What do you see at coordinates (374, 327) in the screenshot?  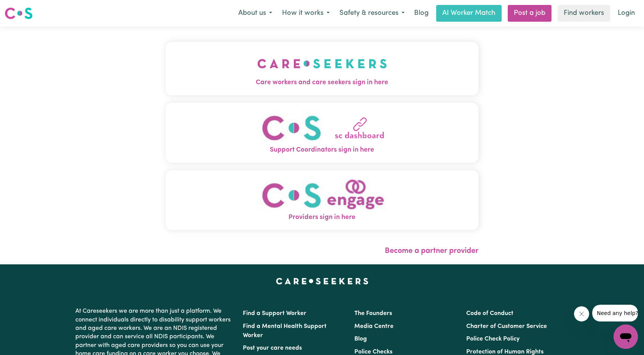 I see `a: Media Centre` at bounding box center [374, 327].